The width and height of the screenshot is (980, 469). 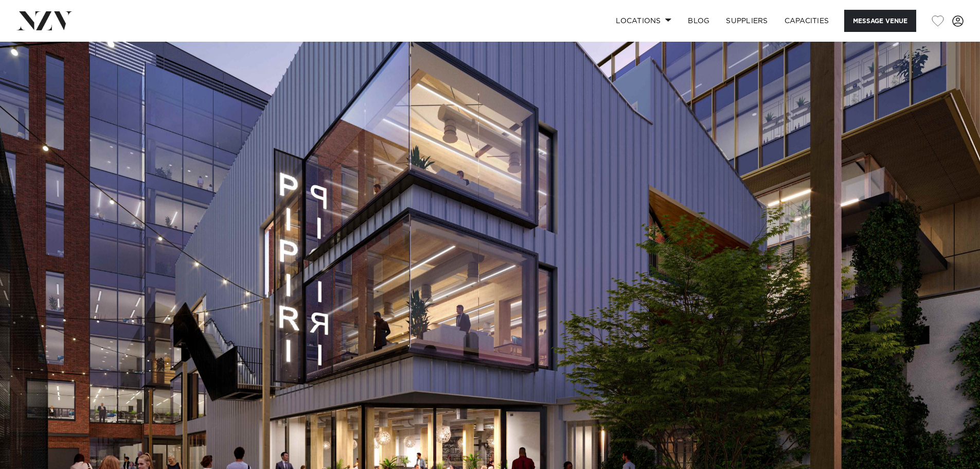 I want to click on img: nzv-logo.png, so click(x=44, y=20).